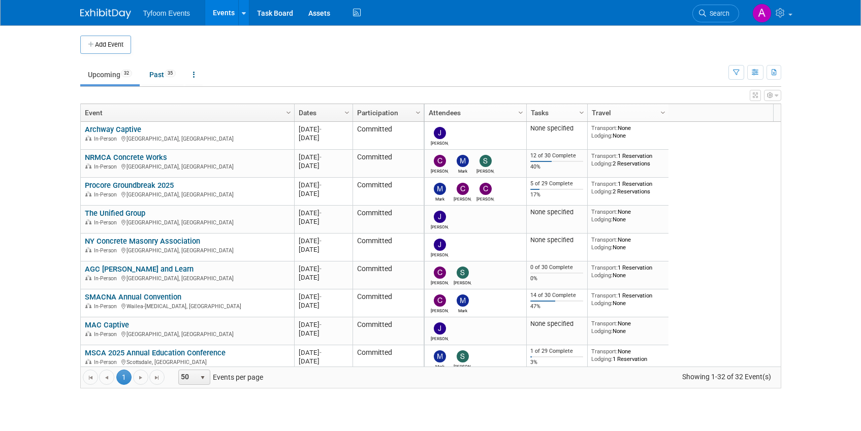  Describe the element at coordinates (142, 241) in the screenshot. I see `a: NY Concrete Masonry Association` at that location.